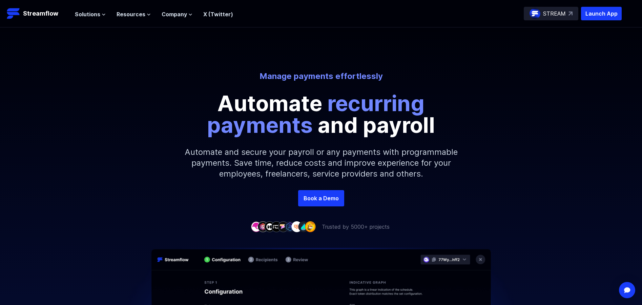  What do you see at coordinates (14, 14) in the screenshot?
I see `img: Streamflow Logo` at bounding box center [14, 14].